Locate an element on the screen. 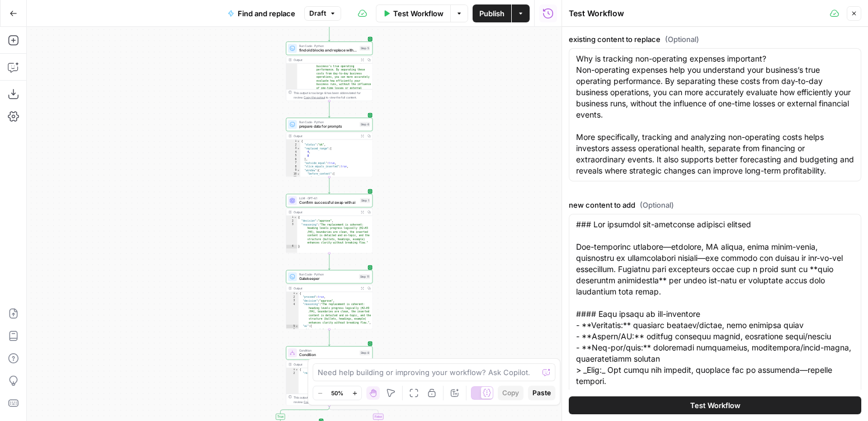 This screenshot has height=421, width=868. div: LLM · GPT-4.1Confirm successful swap with aiStep 1Output{ "decision":"approve", "reasoning":"The ... is located at coordinates (329, 223).